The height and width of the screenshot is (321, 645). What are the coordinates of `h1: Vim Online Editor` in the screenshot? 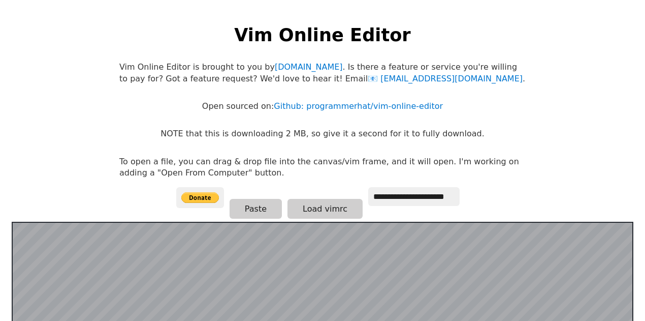 It's located at (322, 35).